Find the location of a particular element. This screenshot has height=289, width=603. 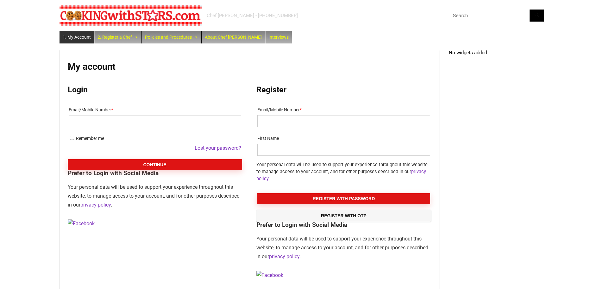

img: Chef Paula's Cooking With Stars is located at coordinates (131, 15).